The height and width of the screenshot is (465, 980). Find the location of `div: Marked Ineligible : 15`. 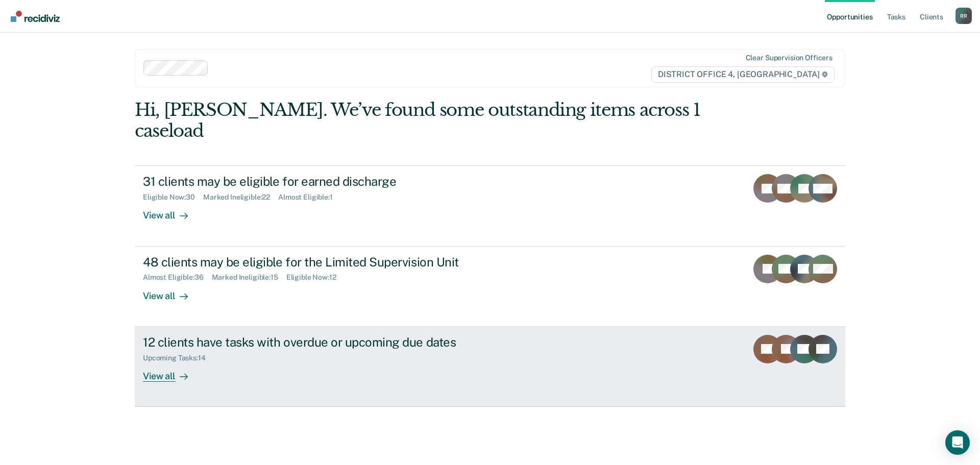

div: Marked Ineligible : 15 is located at coordinates (249, 277).